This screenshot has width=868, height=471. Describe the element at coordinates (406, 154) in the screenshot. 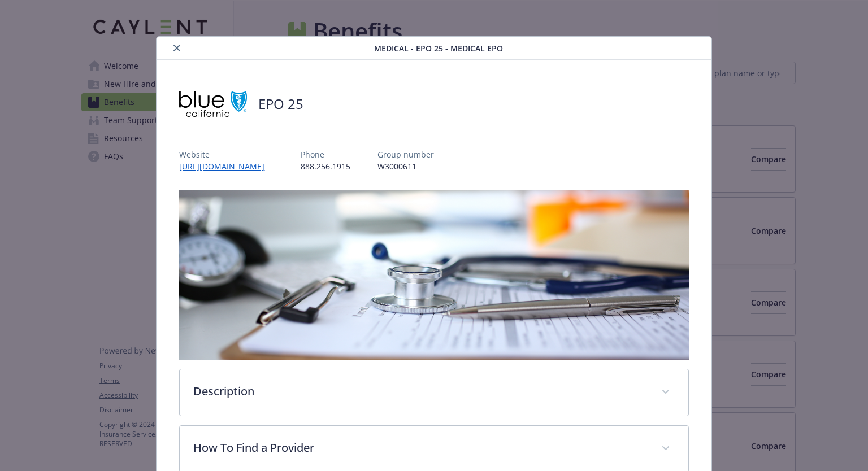

I see `p: Group number` at that location.